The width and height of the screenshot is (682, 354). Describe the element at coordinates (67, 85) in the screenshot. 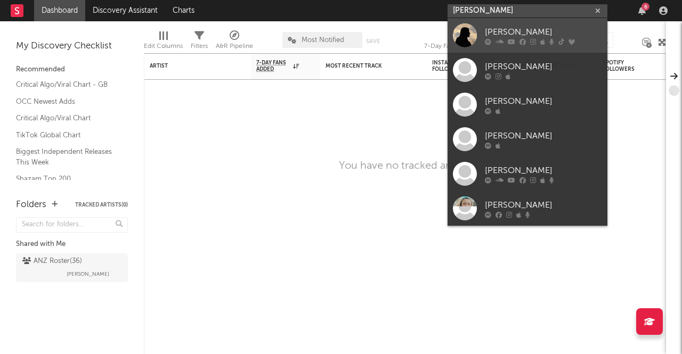

I see `a: Critical Algo/Viral Chart - GB` at that location.